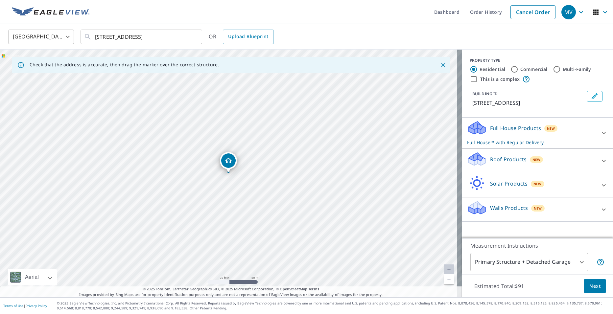 This screenshot has height=314, width=613. What do you see at coordinates (509, 208) in the screenshot?
I see `p: Walls Products` at bounding box center [509, 208].